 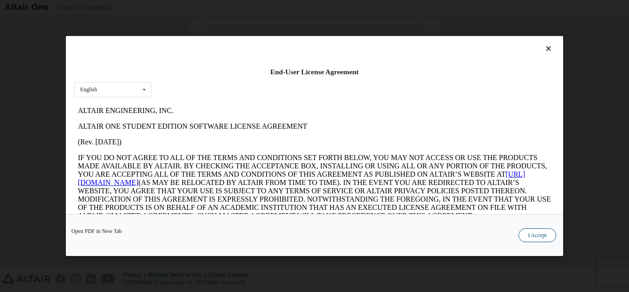 I want to click on p: ALTAIR ENGINEERING, INC., so click(x=240, y=8).